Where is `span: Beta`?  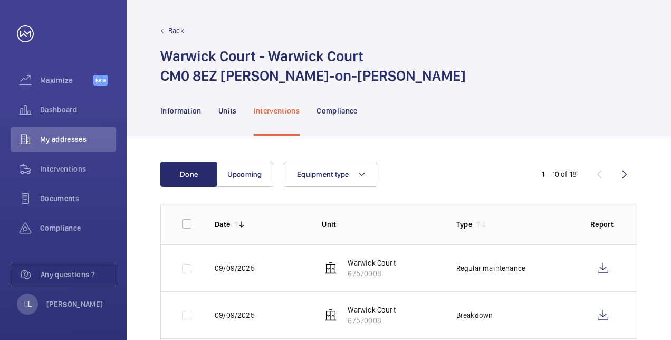
span: Beta is located at coordinates (100, 80).